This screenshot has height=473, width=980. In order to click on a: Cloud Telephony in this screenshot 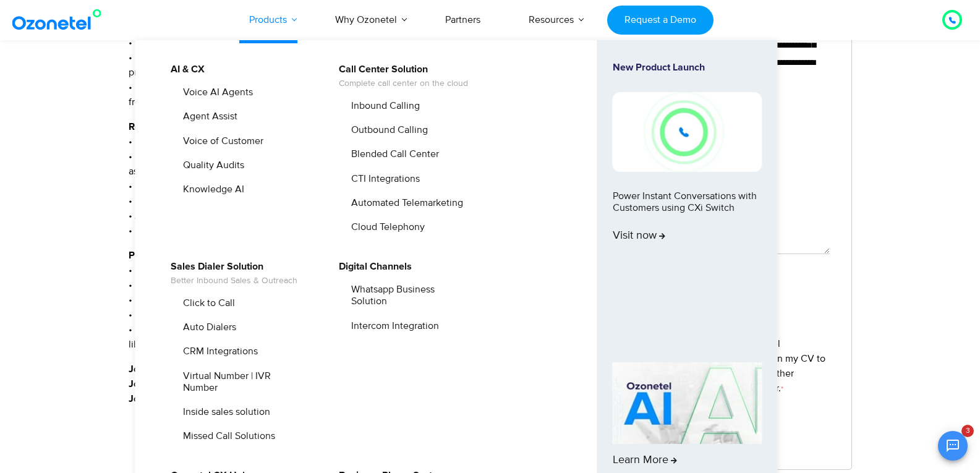, I will do `click(385, 227)`.